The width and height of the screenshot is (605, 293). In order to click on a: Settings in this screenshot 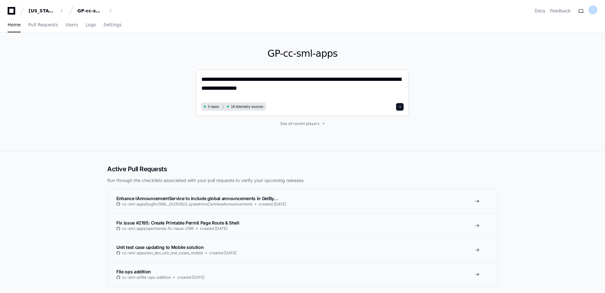, I will do `click(112, 25)`.